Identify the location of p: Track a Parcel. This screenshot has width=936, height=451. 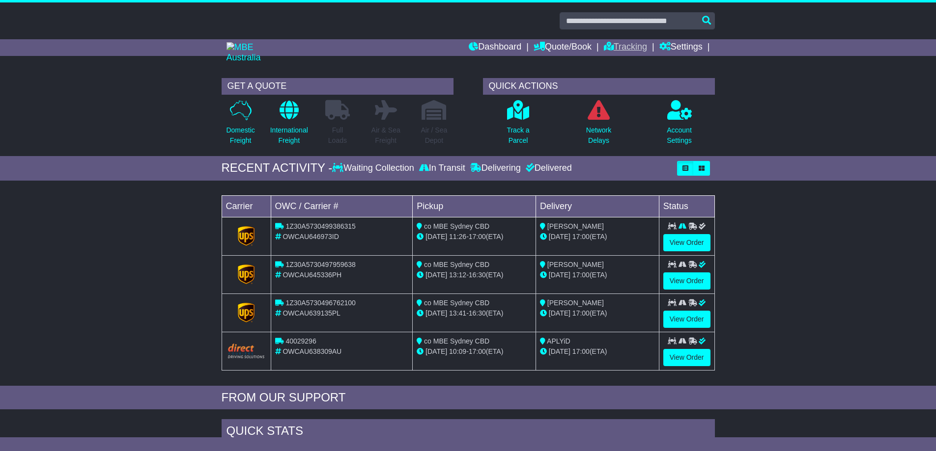
(518, 136).